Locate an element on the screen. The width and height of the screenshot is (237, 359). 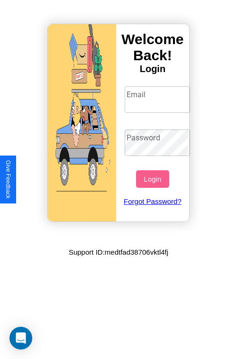
img: gif is located at coordinates (82, 123).